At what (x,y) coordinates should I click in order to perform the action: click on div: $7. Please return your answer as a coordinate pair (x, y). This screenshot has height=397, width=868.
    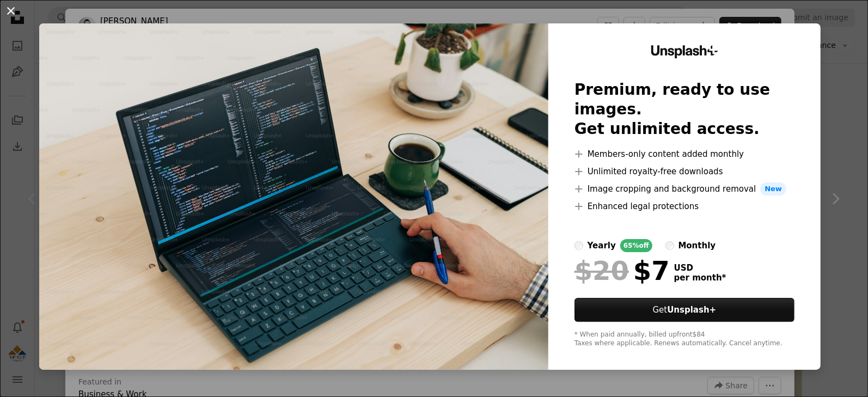
    Looking at the image, I should click on (622, 271).